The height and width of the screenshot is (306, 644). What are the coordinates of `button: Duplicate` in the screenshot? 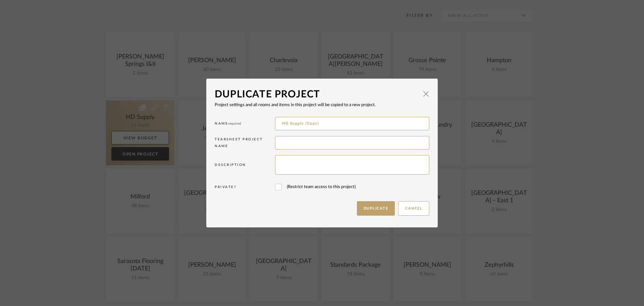 It's located at (376, 208).